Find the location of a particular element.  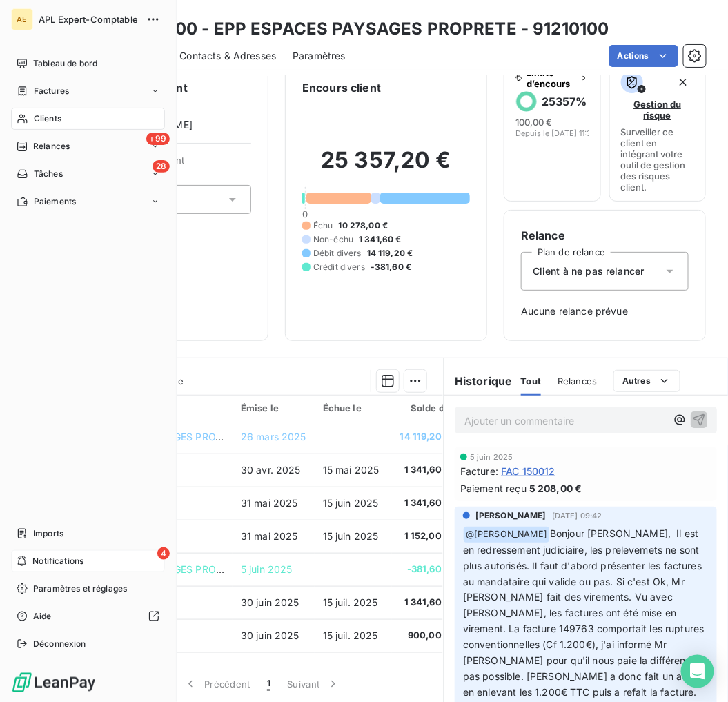

span: Gestion du risque is located at coordinates (657, 109).